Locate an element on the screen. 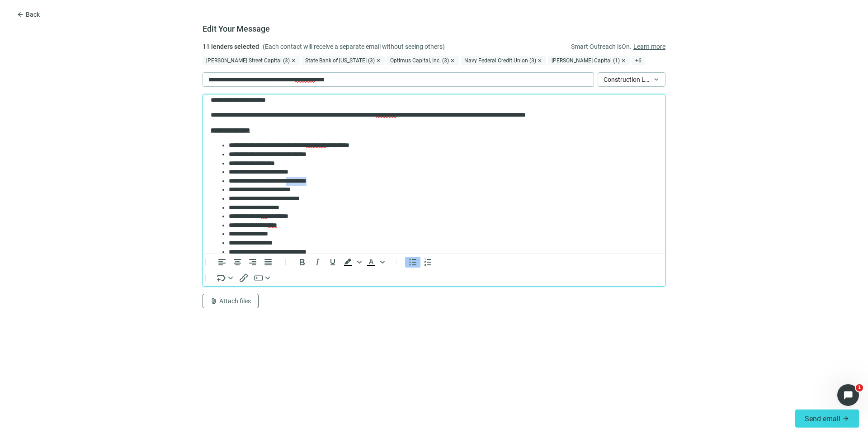  button: Insert merge tag is located at coordinates (225, 278).